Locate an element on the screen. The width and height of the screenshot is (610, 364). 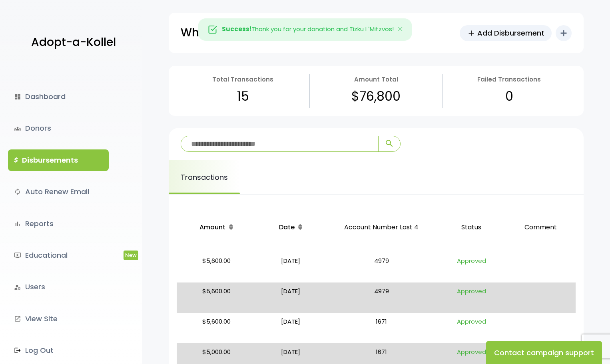
a: addAdd Disbursement is located at coordinates (506, 33).